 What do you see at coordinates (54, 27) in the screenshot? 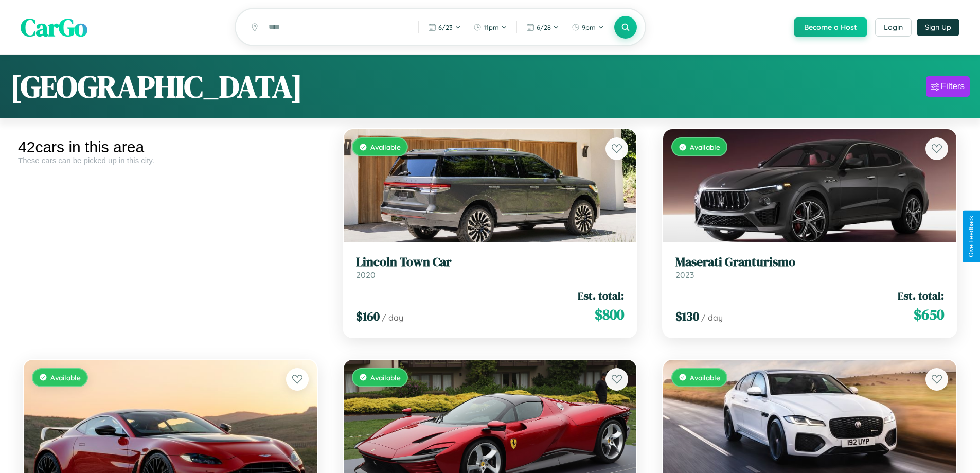
I see `span: CarGo` at bounding box center [54, 27].